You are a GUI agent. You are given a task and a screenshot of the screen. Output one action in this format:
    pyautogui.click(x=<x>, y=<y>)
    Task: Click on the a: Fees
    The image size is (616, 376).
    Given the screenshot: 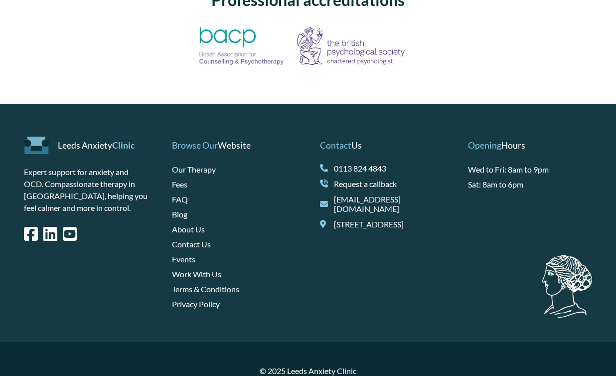 What is the action you would take?
    pyautogui.click(x=179, y=184)
    